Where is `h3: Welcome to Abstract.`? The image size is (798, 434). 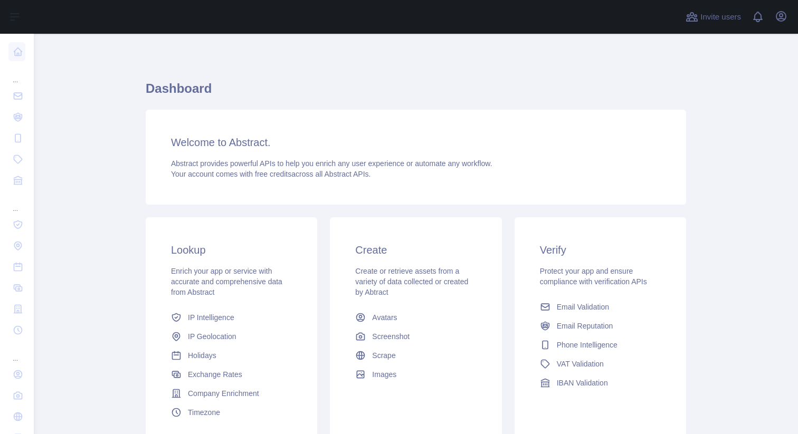 h3: Welcome to Abstract. is located at coordinates (416, 142).